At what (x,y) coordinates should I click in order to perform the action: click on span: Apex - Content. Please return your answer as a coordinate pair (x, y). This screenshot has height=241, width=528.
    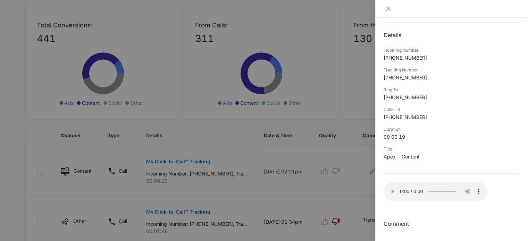
    Looking at the image, I should click on (402, 157).